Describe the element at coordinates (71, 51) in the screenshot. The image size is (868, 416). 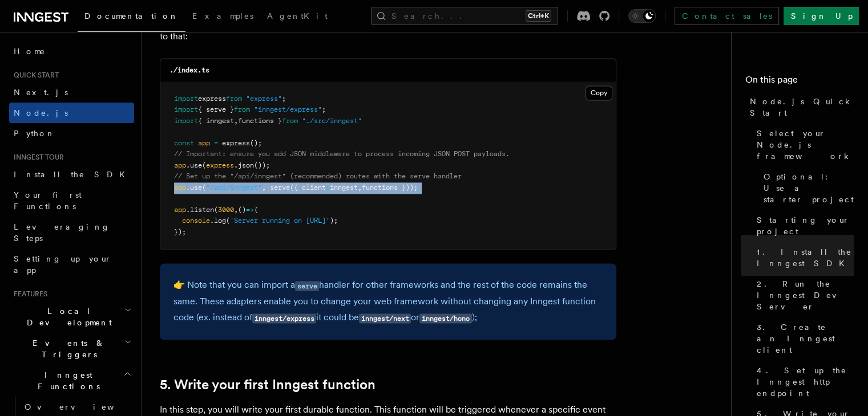
I see `a: Home` at that location.